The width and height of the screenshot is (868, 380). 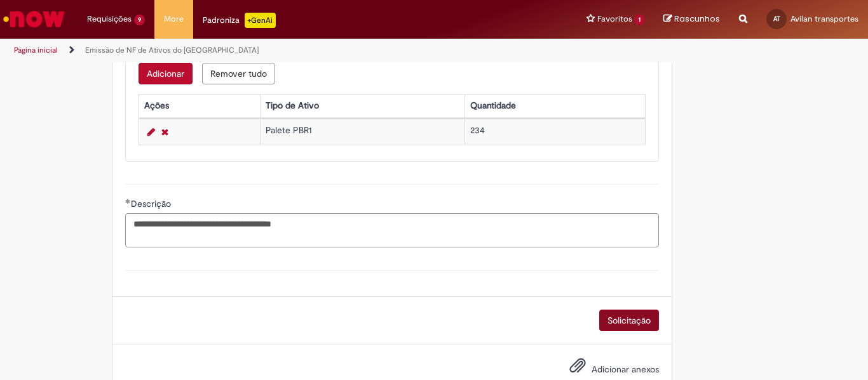 I want to click on td: 234, so click(x=555, y=132).